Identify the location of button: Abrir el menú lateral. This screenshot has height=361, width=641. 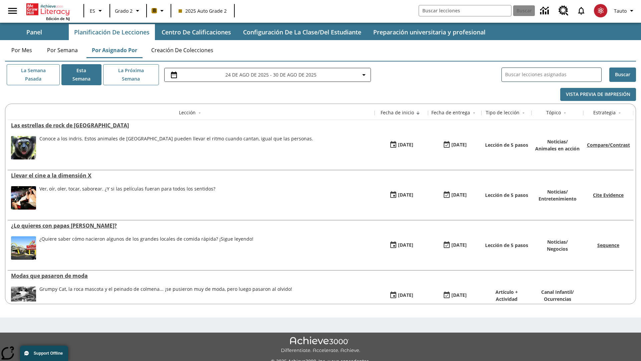
(12, 11).